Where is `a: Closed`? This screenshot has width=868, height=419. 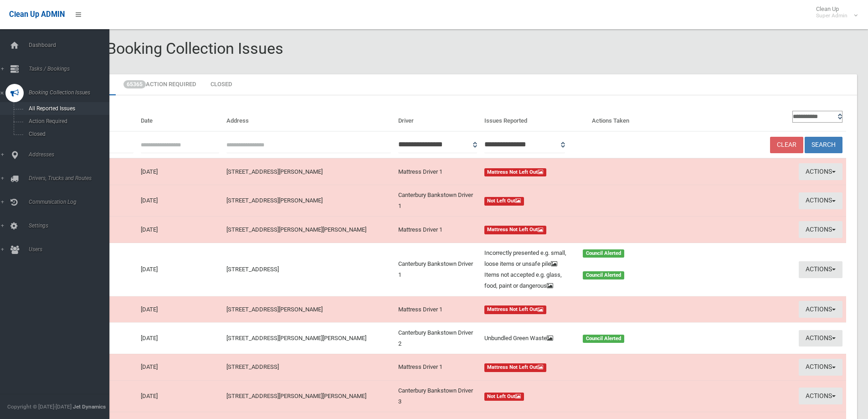
a: Closed is located at coordinates (221, 85).